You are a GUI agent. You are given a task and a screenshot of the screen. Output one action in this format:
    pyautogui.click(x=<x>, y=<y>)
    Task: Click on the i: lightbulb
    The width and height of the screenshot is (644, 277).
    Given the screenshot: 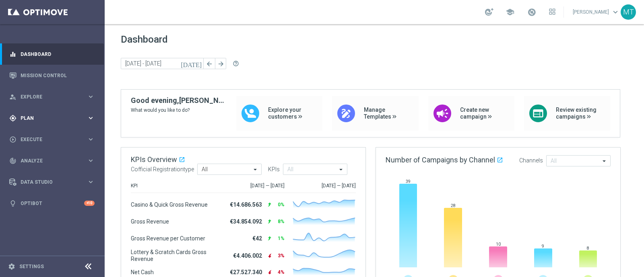 What is the action you would take?
    pyautogui.click(x=13, y=203)
    